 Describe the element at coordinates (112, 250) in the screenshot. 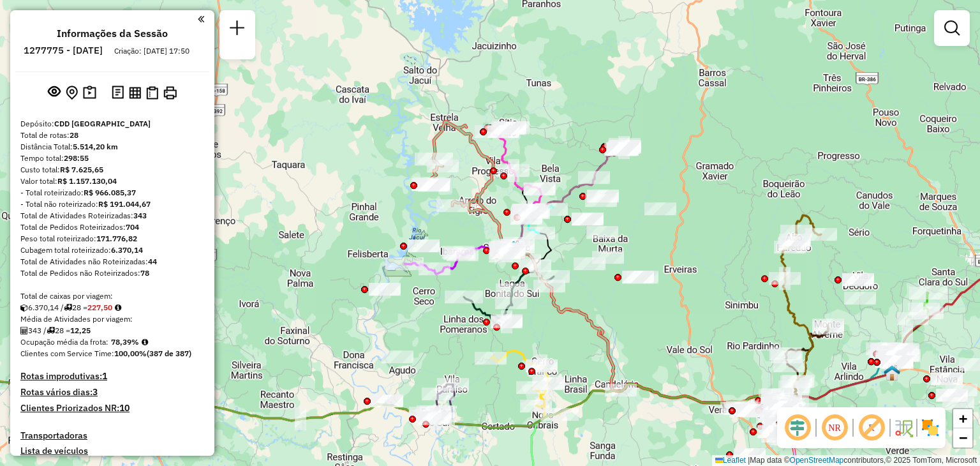

I see `div: Cubagem total roteirizado:` at that location.